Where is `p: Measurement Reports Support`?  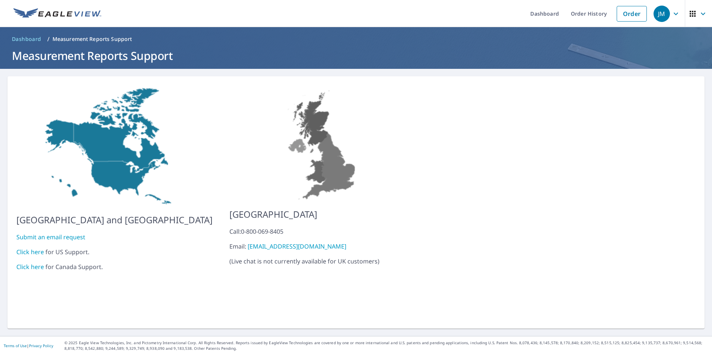
p: Measurement Reports Support is located at coordinates (92, 39).